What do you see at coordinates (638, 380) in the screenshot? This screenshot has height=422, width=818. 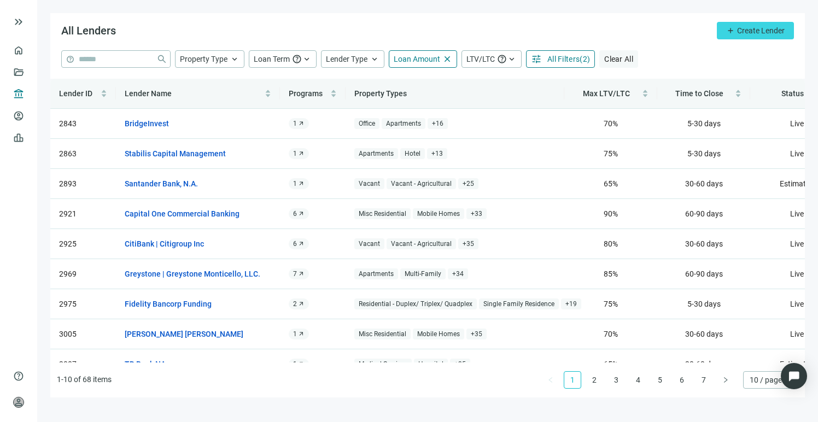 I see `a: 4` at bounding box center [638, 380].